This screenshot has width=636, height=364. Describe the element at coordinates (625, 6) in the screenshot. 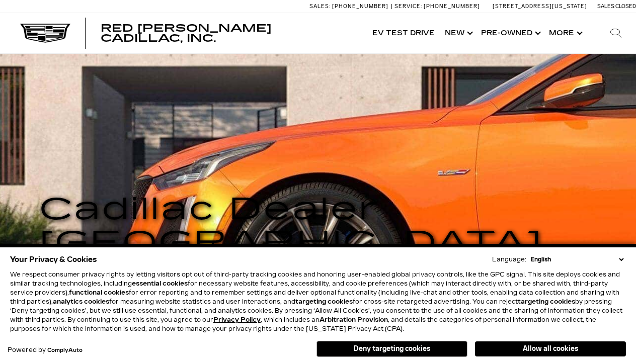

I see `span: Closed` at that location.